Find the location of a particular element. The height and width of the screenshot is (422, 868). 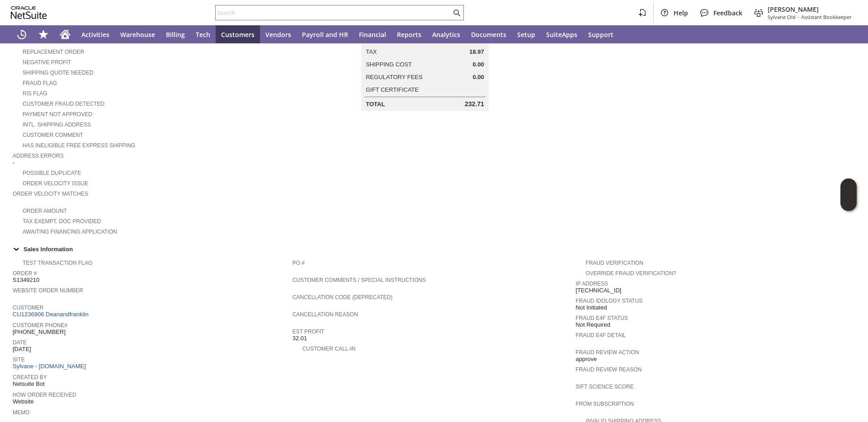

a: Fraud Flag is located at coordinates (39, 83).